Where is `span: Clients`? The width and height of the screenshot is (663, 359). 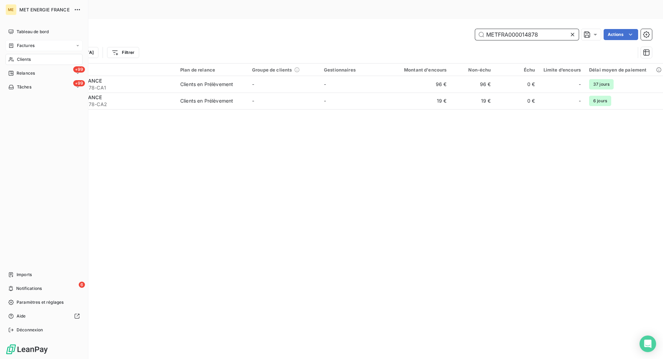
span: Clients is located at coordinates (24, 59).